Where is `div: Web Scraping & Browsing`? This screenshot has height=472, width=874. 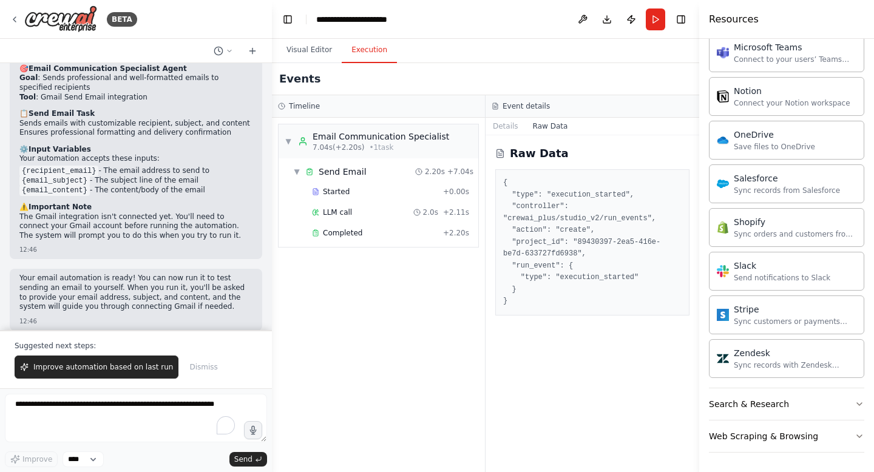 div: Web Scraping & Browsing is located at coordinates (764, 437).